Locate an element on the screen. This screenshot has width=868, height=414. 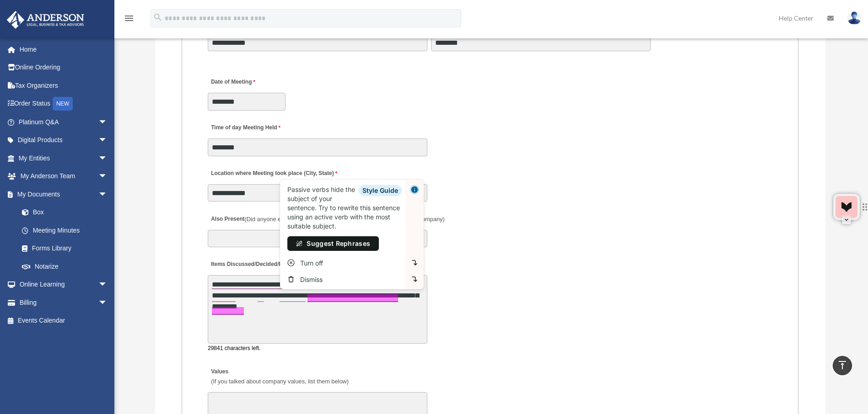
i: search is located at coordinates (158, 18).